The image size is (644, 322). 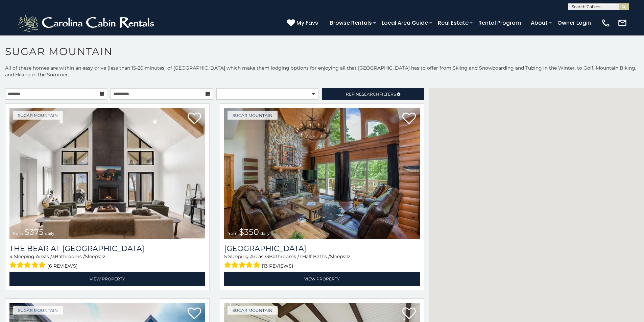 What do you see at coordinates (371, 94) in the screenshot?
I see `span: Refine Filters` at bounding box center [371, 94].